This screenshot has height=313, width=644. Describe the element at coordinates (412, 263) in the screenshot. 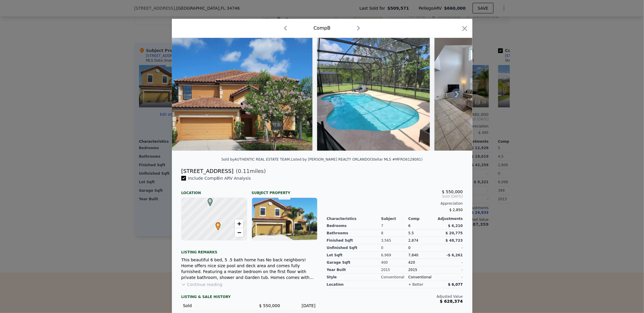

I see `span: 420` at that location.